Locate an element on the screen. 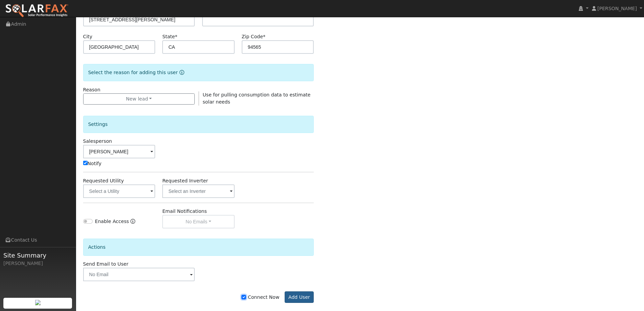 The width and height of the screenshot is (644, 311). button: Add User is located at coordinates (299, 297).